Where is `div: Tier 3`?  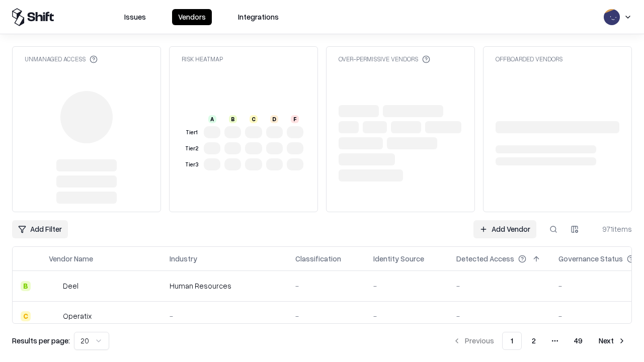 div: Tier 3 is located at coordinates (192, 165).